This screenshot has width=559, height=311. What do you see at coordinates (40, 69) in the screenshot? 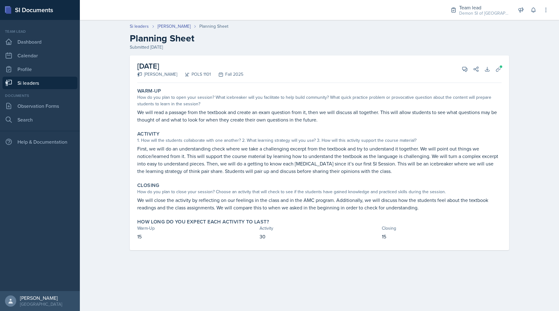
I see `a: Profile` at bounding box center [40, 69].